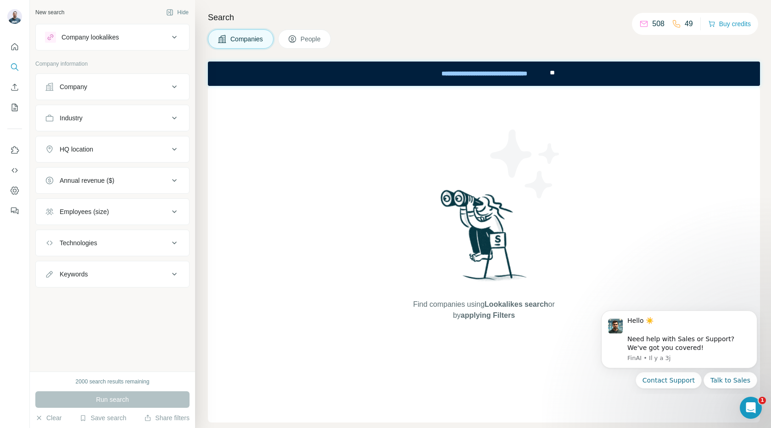  I want to click on img: logo_orange.svg, so click(18, 18).